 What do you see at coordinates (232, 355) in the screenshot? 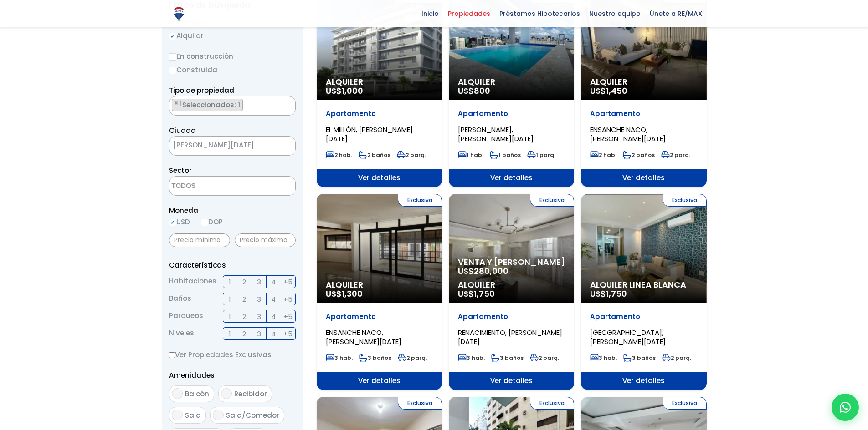
I see `label: Ver Propiedades Exclusivas` at bounding box center [232, 355].